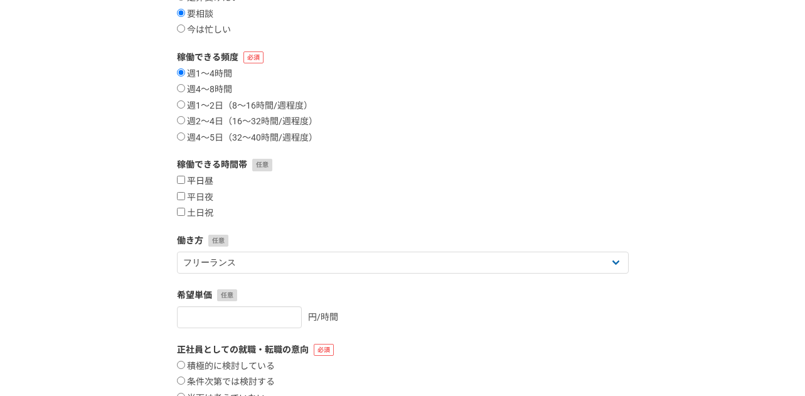 The width and height of the screenshot is (805, 396). Describe the element at coordinates (247, 138) in the screenshot. I see `label: 週4〜5日（32〜40時間/週程度）` at that location.